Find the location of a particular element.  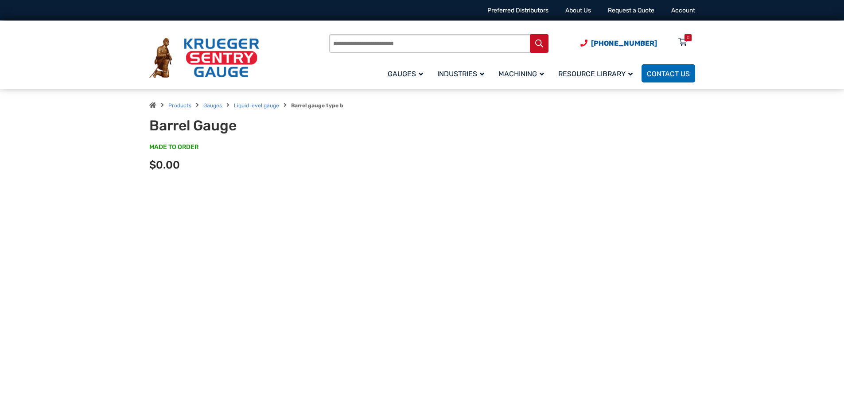

a: Preferred Distributors is located at coordinates (518, 10).